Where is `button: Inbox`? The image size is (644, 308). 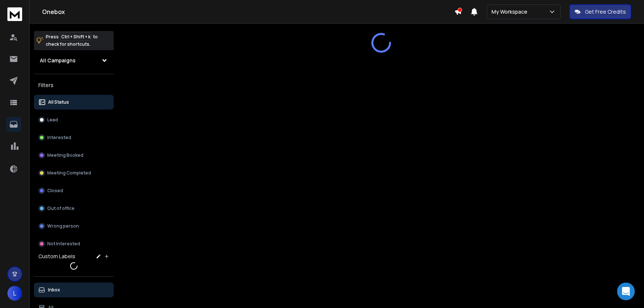
button: Inbox is located at coordinates (74, 290).